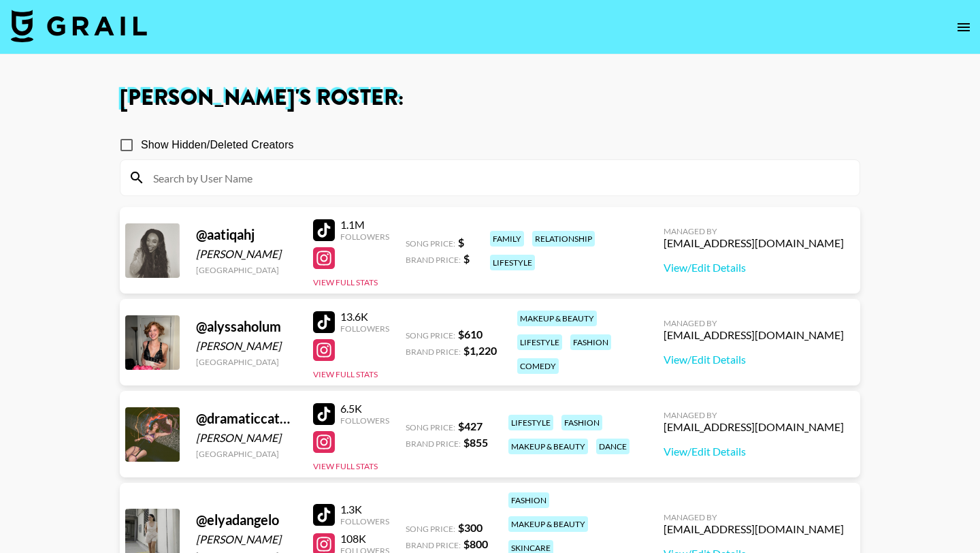  What do you see at coordinates (365, 538) in the screenshot?
I see `div: 108K` at bounding box center [365, 538].